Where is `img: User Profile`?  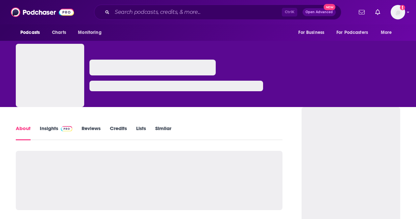
img: User Profile is located at coordinates (398, 12).